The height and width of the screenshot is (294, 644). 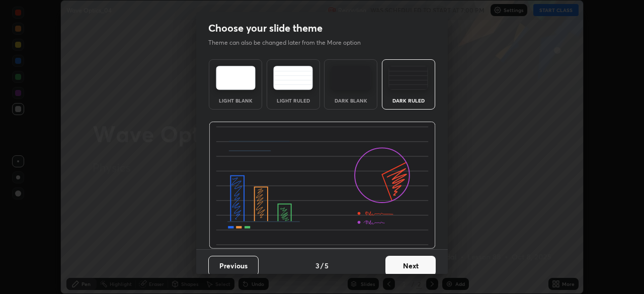 What do you see at coordinates (293, 78) in the screenshot?
I see `img: lightRuledTheme.5fabf969.svg` at bounding box center [293, 78].